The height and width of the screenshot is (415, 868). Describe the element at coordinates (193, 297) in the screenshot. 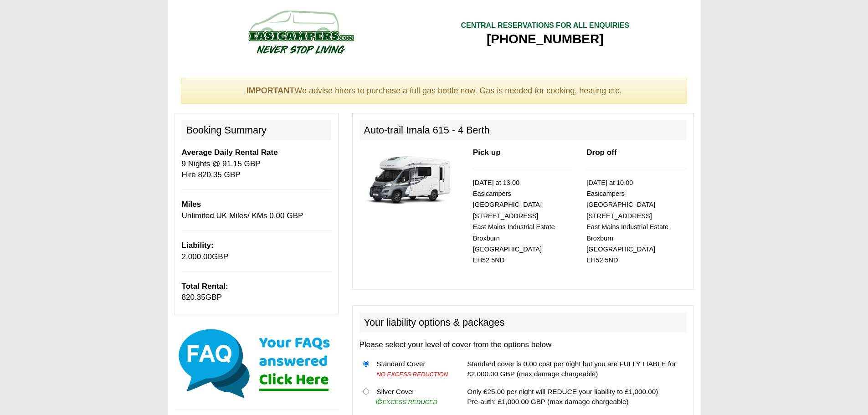

I see `span: 820.35` at that location.